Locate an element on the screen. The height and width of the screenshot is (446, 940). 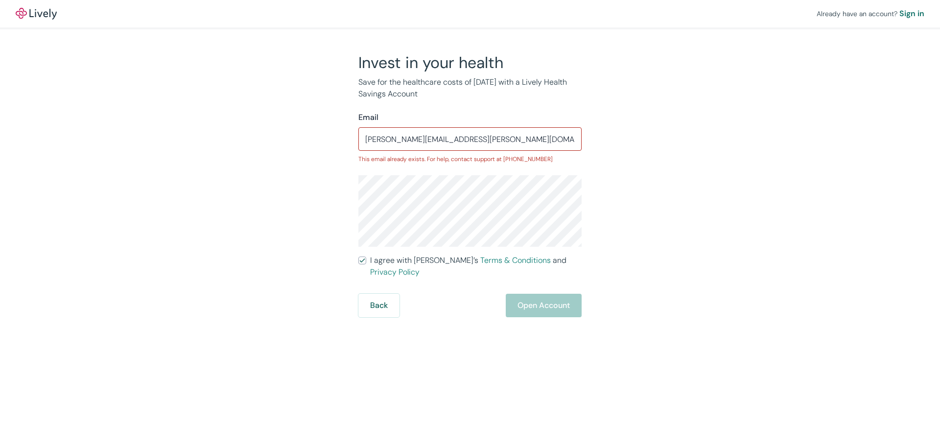
a: Sign in is located at coordinates (911, 14).